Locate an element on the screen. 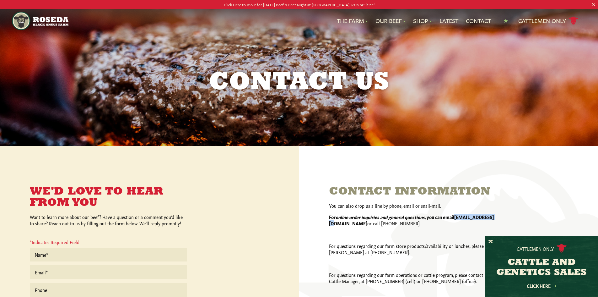  p: For questions regarding our farm store products/availability or lunches, please contact [PERSON_N... is located at coordinates (429, 249).